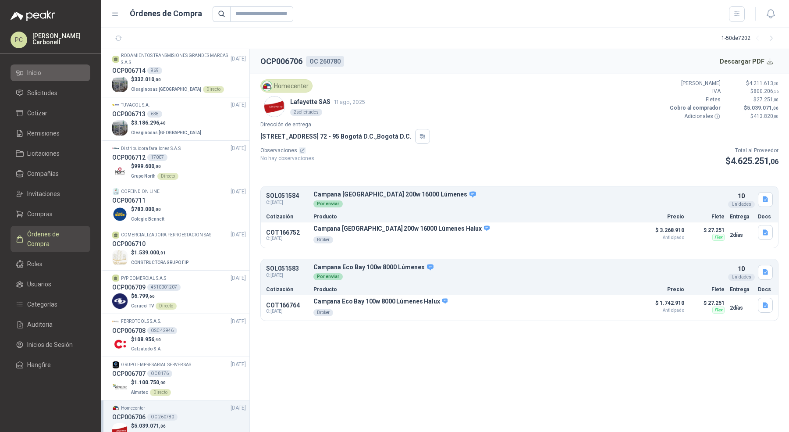  I want to click on span: Almatec, so click(139, 392).